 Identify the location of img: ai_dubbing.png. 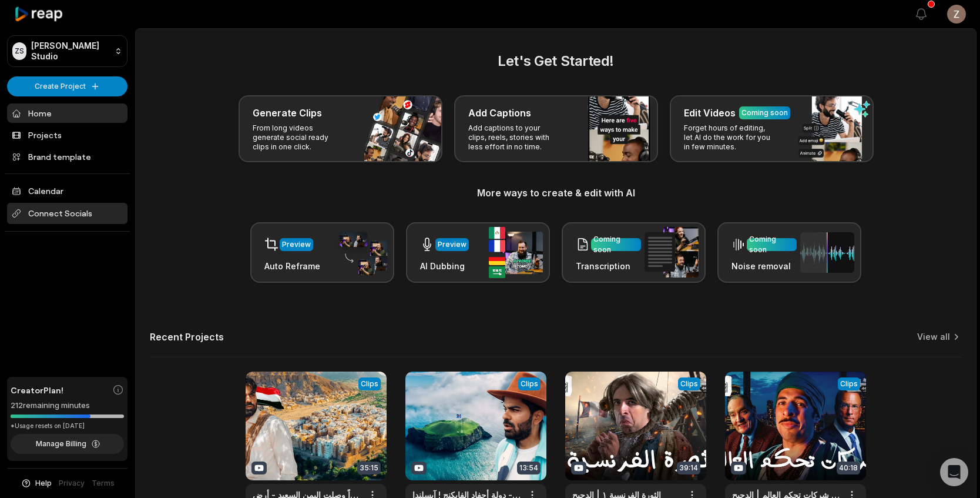
(516, 252).